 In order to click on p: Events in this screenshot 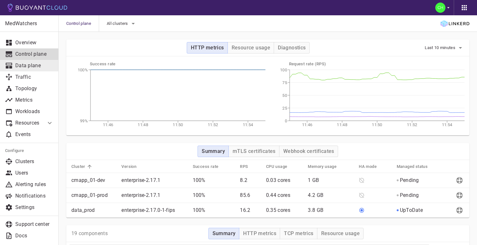, I will do `click(34, 135)`.